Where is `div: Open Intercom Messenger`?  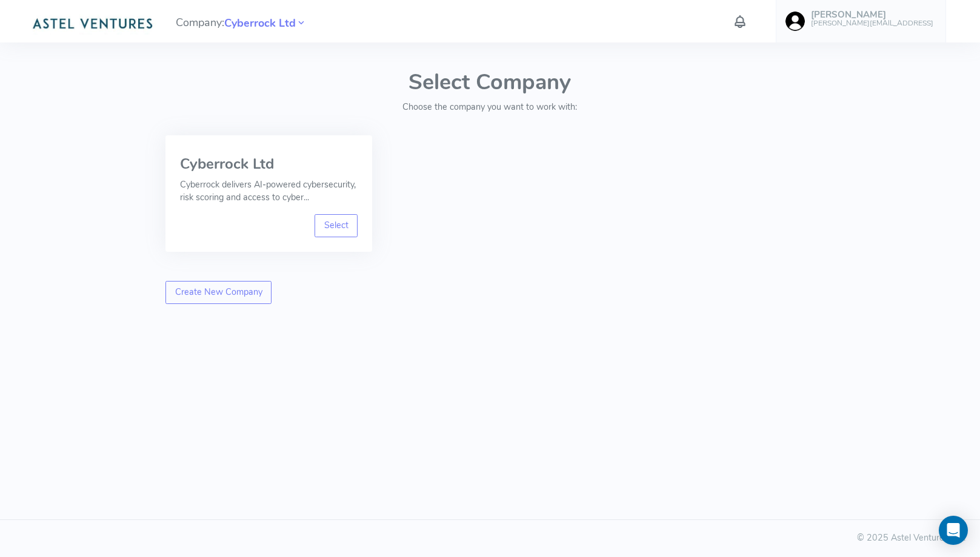 div: Open Intercom Messenger is located at coordinates (953, 530).